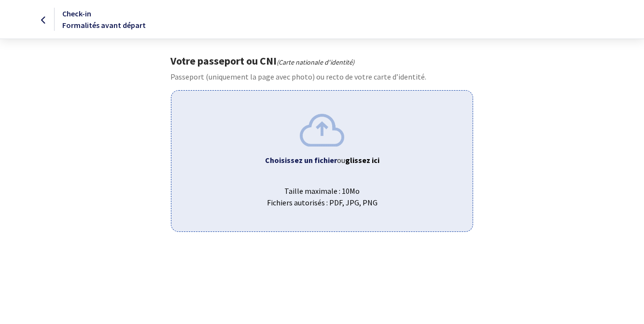 Image resolution: width=644 pixels, height=324 pixels. What do you see at coordinates (362, 160) in the screenshot?
I see `b: glissez ici` at bounding box center [362, 160].